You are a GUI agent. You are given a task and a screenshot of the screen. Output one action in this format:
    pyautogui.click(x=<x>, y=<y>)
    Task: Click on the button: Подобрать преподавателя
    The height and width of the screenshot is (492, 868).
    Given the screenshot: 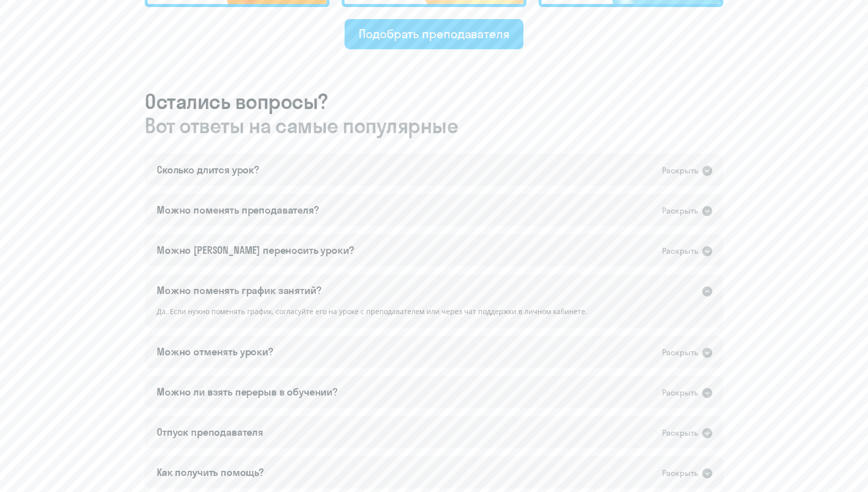 What is the action you would take?
    pyautogui.click(x=434, y=34)
    